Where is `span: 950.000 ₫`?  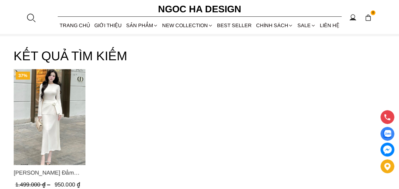
span: 950.000 ₫ is located at coordinates (67, 184).